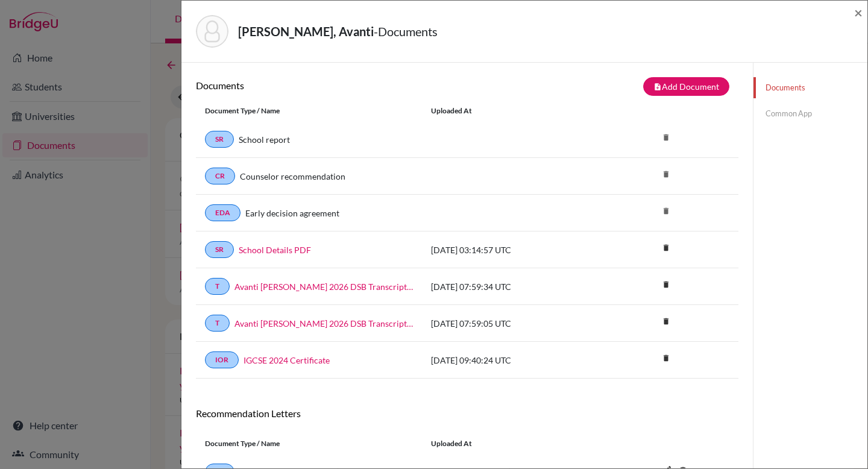  What do you see at coordinates (858, 12) in the screenshot?
I see `button: Close` at bounding box center [858, 12].